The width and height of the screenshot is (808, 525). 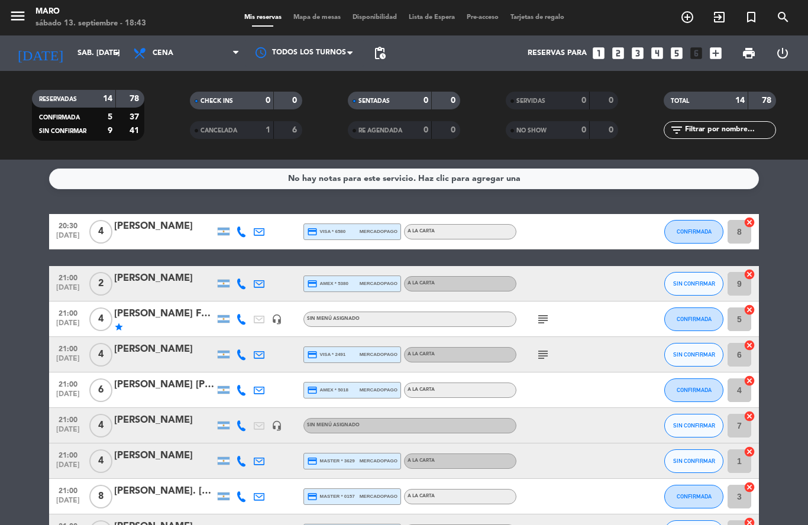 I want to click on span: SENTADAS, so click(x=374, y=101).